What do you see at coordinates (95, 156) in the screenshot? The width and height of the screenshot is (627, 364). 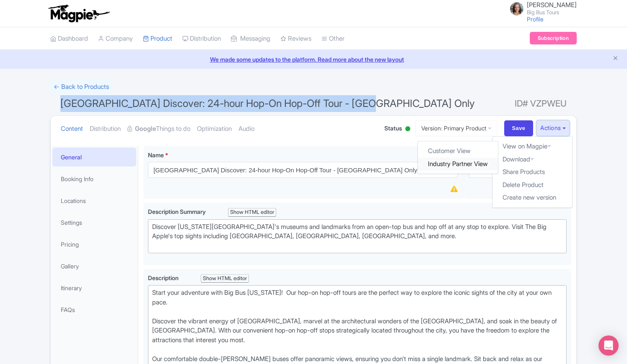 I see `a: General` at bounding box center [95, 156].